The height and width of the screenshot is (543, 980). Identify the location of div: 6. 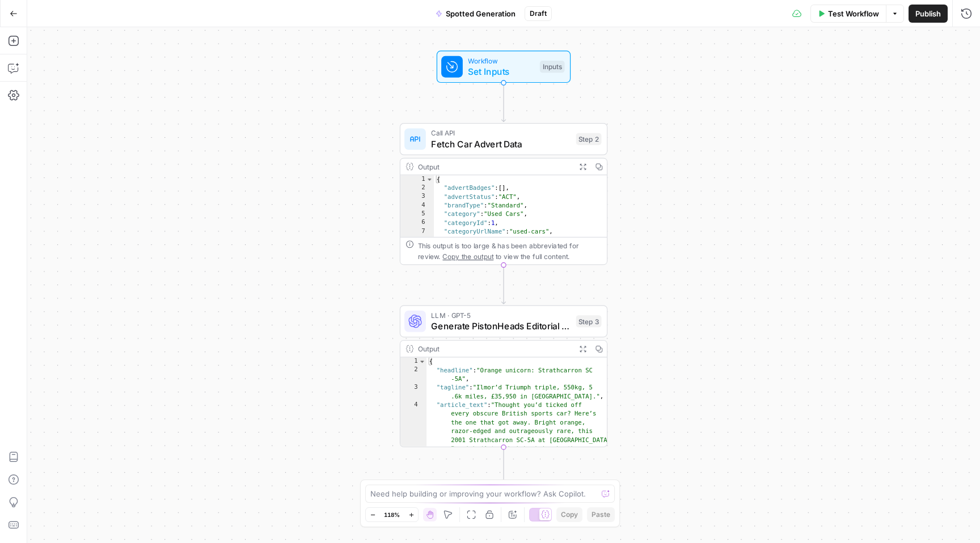
(417, 223).